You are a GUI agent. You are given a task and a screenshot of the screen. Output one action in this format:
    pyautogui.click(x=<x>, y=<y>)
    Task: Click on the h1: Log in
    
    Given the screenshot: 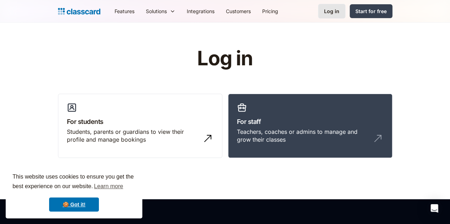 What is the action you would take?
    pyautogui.click(x=225, y=59)
    